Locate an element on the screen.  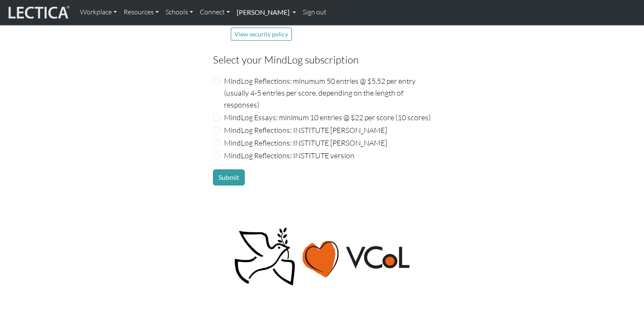
a: Resources is located at coordinates (141, 12).